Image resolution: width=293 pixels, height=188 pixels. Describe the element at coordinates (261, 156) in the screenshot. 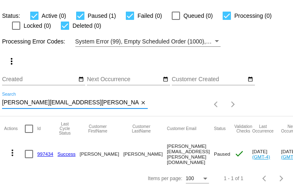

I see `a: (GMT-4)` at that location.